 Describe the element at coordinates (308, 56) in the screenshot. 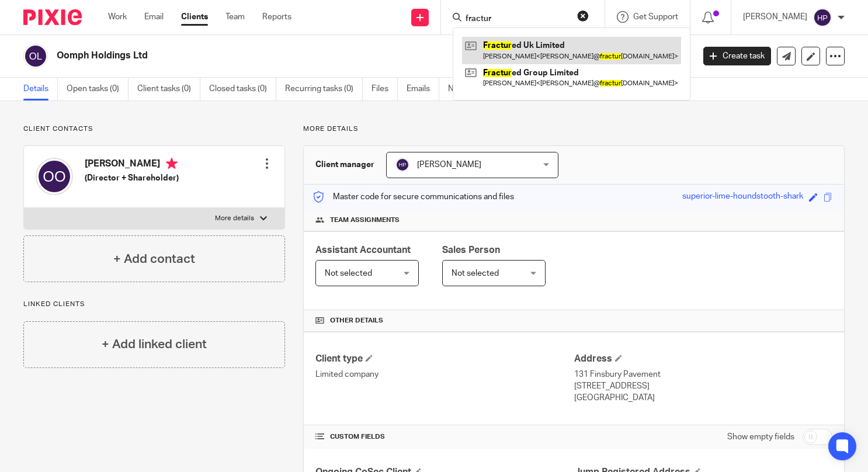

I see `h2: Oomph Holdings Ltd` at that location.